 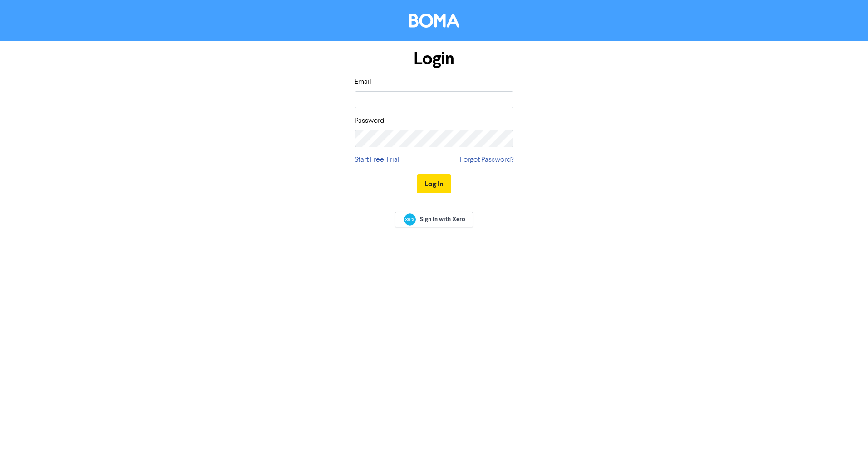 I want to click on h1: Login, so click(x=434, y=59).